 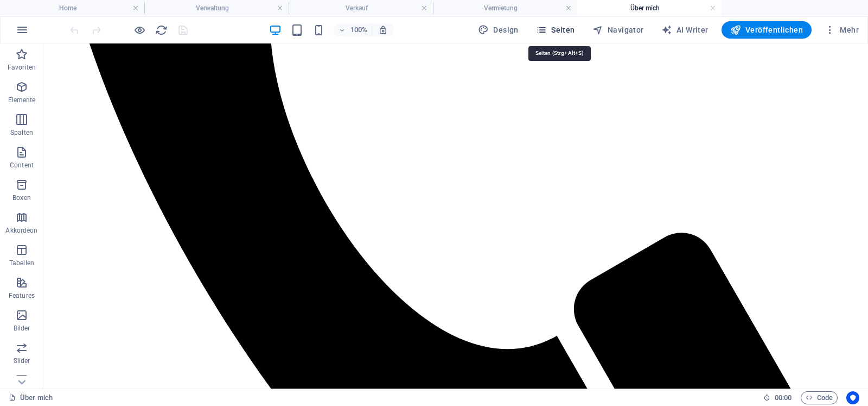 I want to click on button: Seiten, so click(x=556, y=30).